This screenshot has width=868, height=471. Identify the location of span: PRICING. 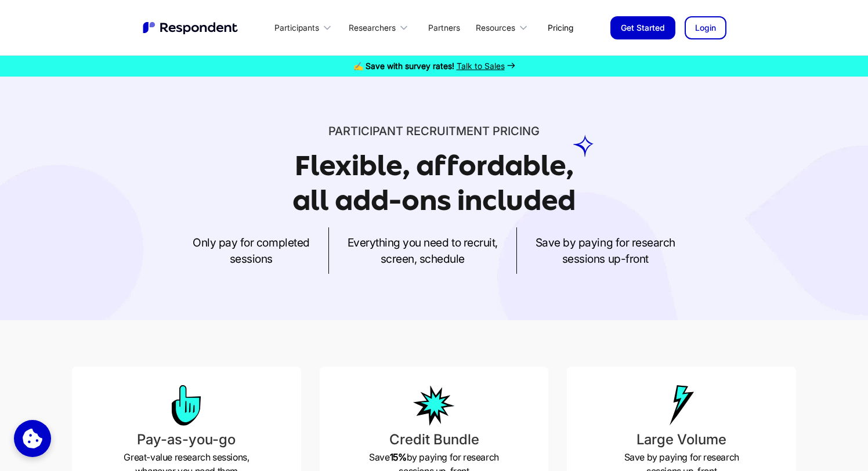
(516, 131).